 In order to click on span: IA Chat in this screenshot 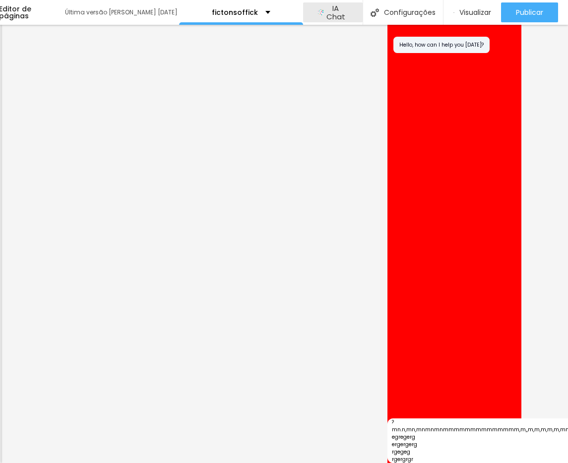, I will do `click(335, 12)`.